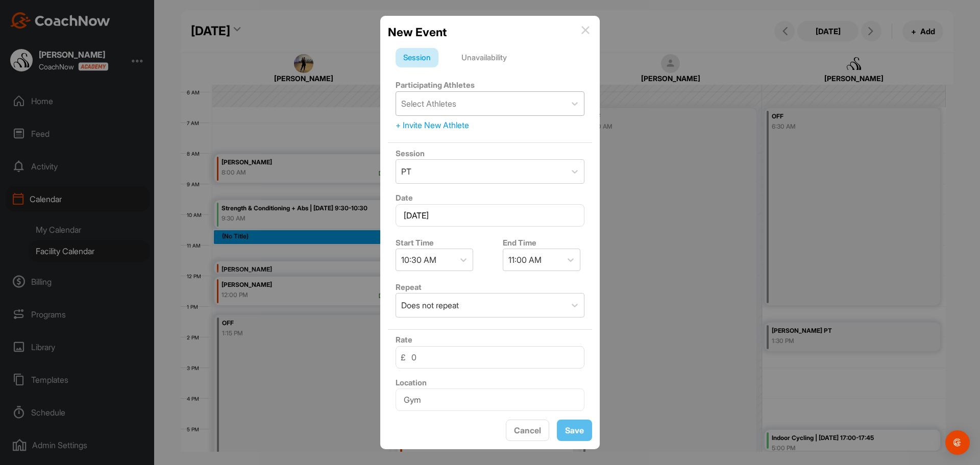  What do you see at coordinates (520, 243) in the screenshot?
I see `label: End Time` at bounding box center [520, 243].